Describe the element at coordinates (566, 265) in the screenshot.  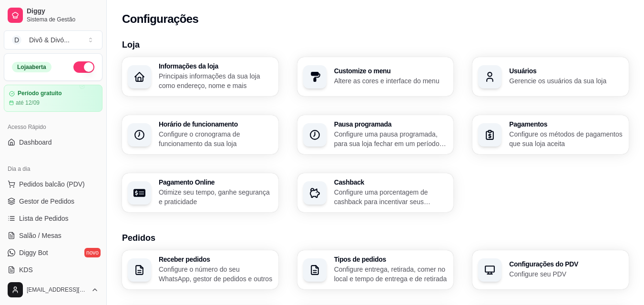
I see `h3: Configurações do PDV` at that location.